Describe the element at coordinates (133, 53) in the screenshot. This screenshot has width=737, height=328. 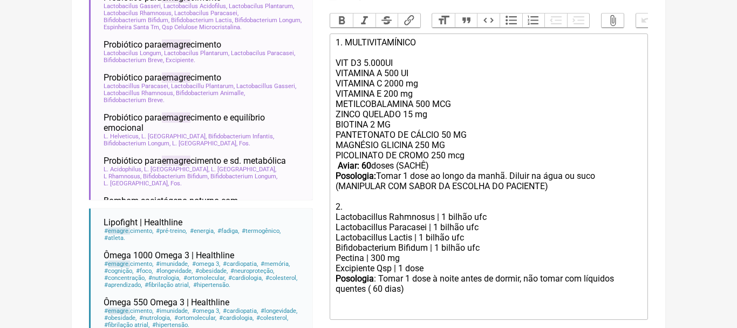
I see `span: Lactobacilus Longum` at that location.